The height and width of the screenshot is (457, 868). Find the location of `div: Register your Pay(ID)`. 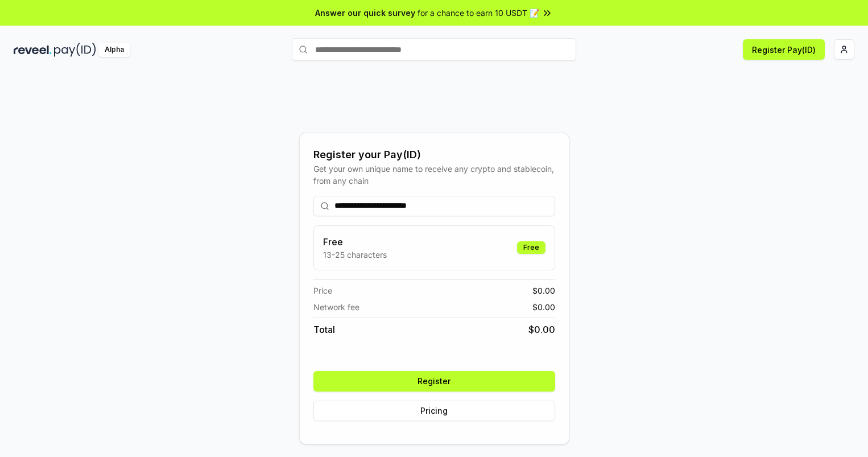

div: Register your Pay(ID) is located at coordinates (434, 155).